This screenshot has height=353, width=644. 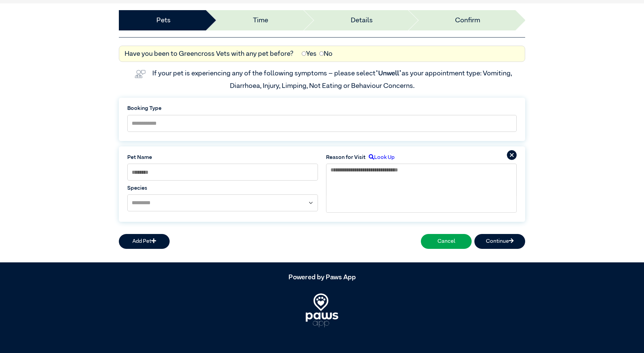 What do you see at coordinates (332, 80) in the screenshot?
I see `label: If your pet is experiencing any of the following symptoms – please select as your appointment typ...` at bounding box center [332, 80].